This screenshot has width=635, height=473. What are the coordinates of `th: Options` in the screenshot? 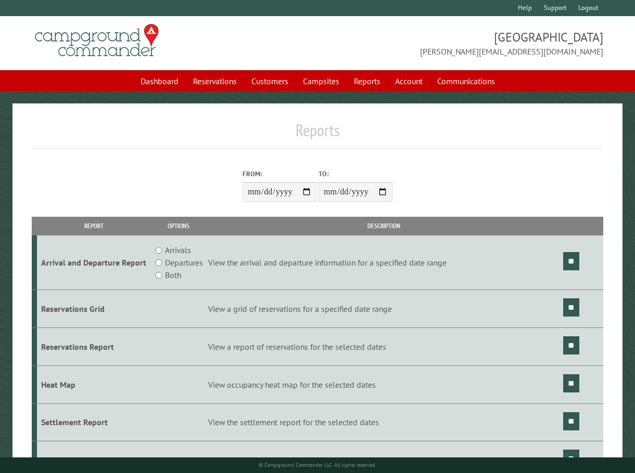 It's located at (178, 226).